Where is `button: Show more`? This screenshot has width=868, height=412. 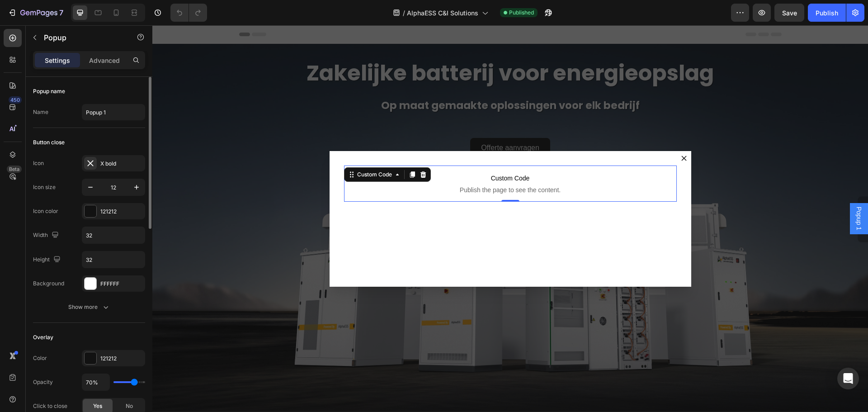 button: Show more is located at coordinates (89, 307).